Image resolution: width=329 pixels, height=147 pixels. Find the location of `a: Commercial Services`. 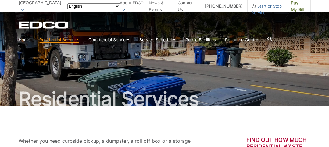

a: Commercial Services is located at coordinates (109, 40).